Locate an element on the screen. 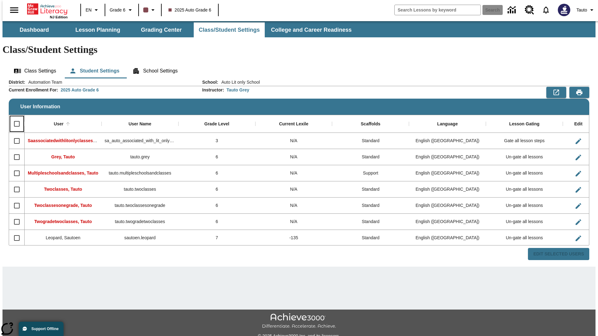  h2: School : is located at coordinates (210, 82).